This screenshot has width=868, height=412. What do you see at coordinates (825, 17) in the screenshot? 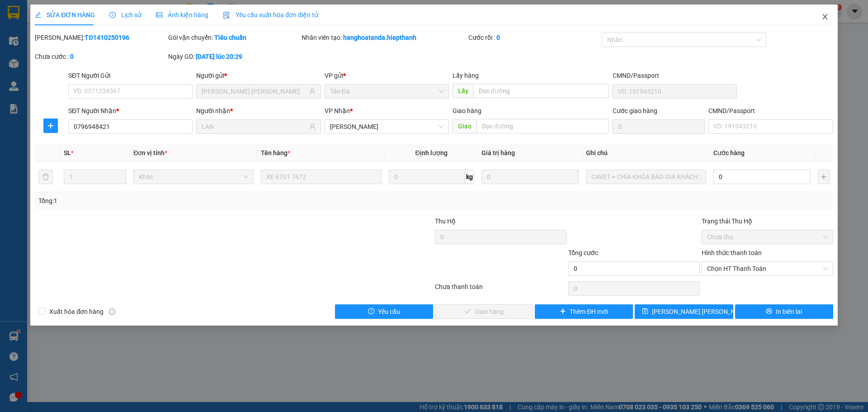
I see `button: Close` at bounding box center [825, 17].